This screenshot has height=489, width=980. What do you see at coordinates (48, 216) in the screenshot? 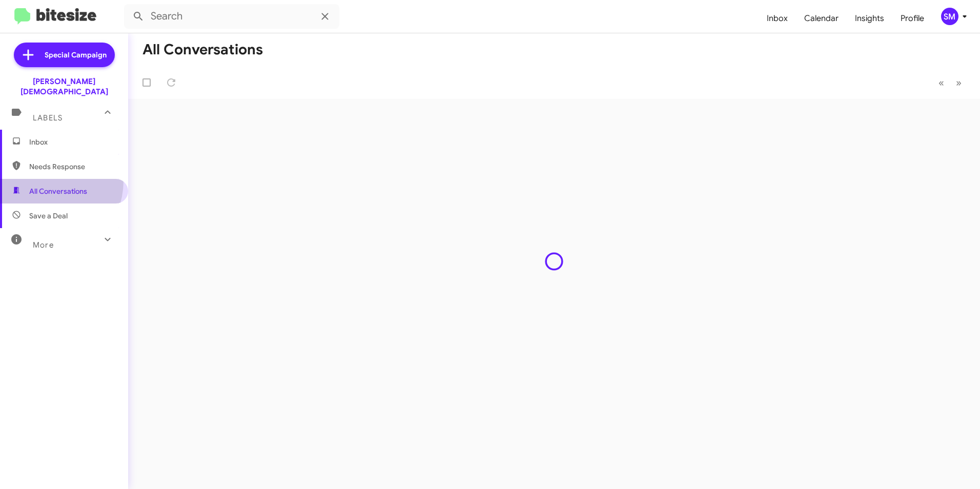
I see `span: Save a Deal` at bounding box center [48, 216].